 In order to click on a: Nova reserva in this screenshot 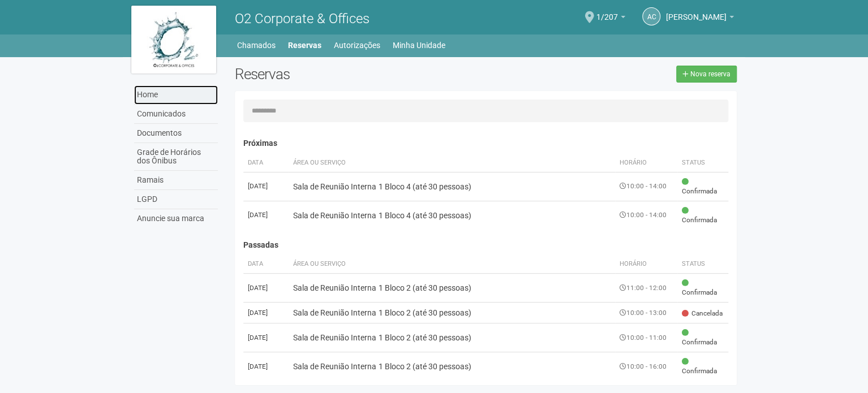, I will do `click(706, 74)`.